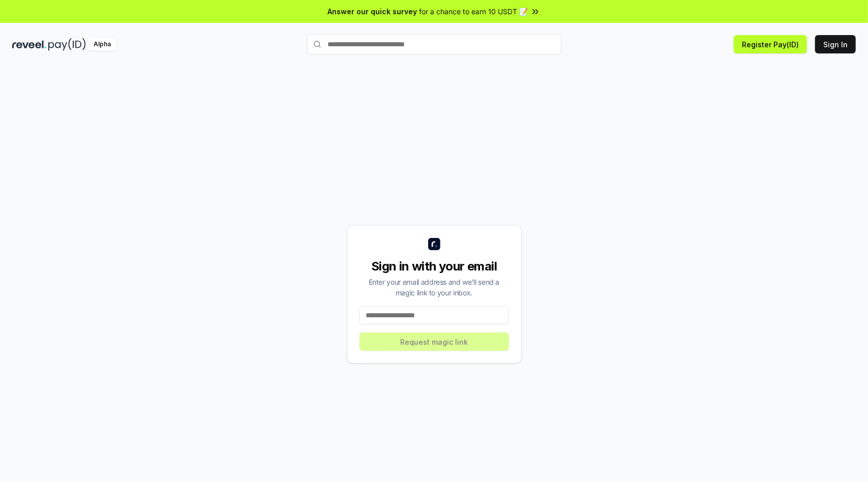 The width and height of the screenshot is (868, 482). What do you see at coordinates (102, 44) in the screenshot?
I see `div: Alpha` at bounding box center [102, 44].